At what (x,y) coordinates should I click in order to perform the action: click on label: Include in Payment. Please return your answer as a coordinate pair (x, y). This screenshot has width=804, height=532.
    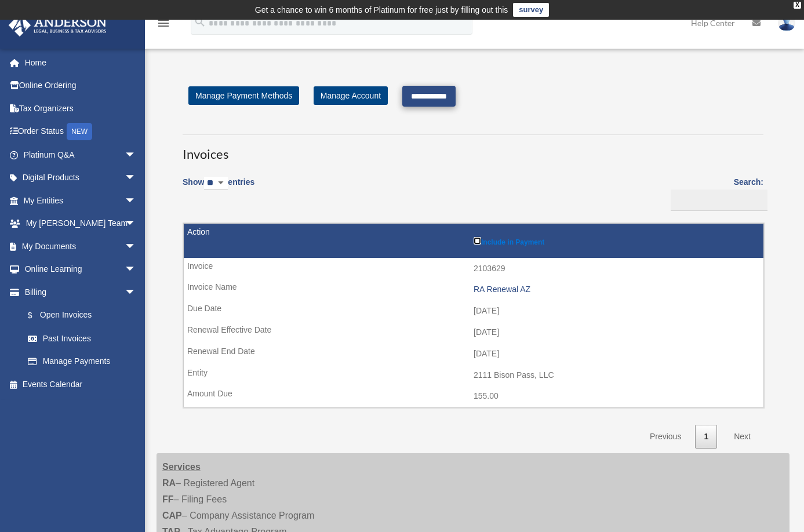
    Looking at the image, I should click on (616, 240).